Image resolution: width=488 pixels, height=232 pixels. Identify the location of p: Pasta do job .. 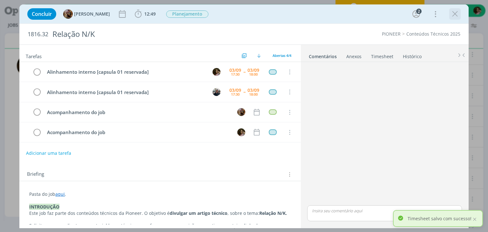
(160, 194).